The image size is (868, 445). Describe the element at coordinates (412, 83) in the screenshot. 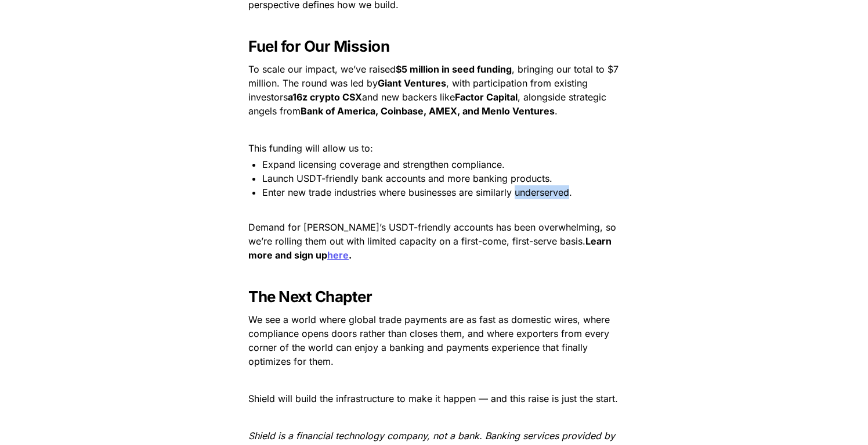

I see `strong: Giant Ventures` at that location.